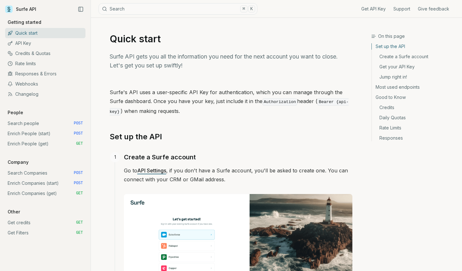 Image resolution: width=462 pixels, height=271 pixels. What do you see at coordinates (231, 102) in the screenshot?
I see `p: Surfe's API uses a user-specific API Key for authentication, which you can manage through the Sur...` at bounding box center [231, 102].